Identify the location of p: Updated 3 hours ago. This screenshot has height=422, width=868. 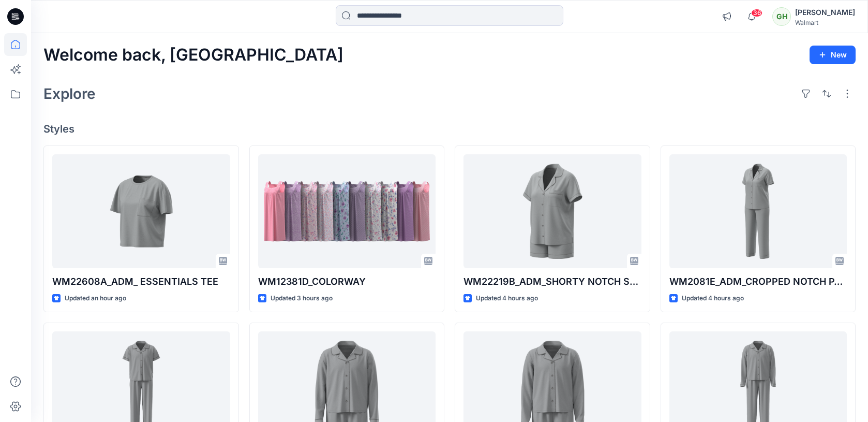
(302, 298).